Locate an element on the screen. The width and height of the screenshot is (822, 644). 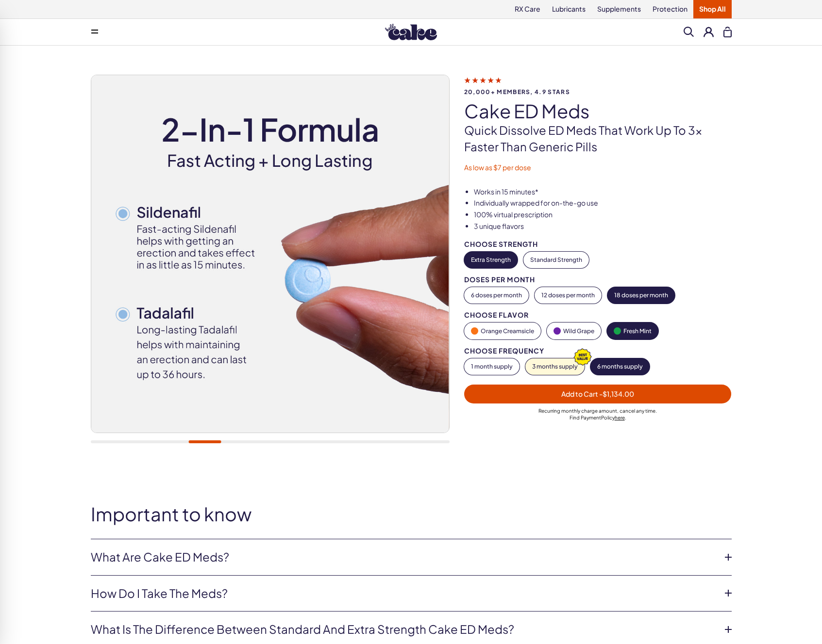
li: Individually wrapped for on-the-go use is located at coordinates (603, 203).